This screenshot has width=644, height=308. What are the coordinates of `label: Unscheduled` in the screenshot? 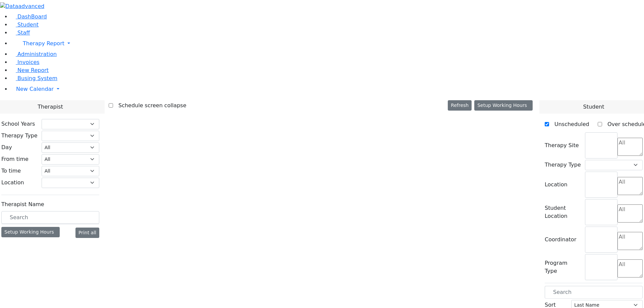 It's located at (569, 125).